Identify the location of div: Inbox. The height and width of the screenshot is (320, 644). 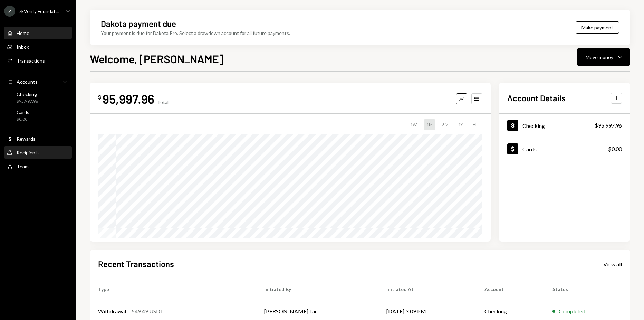
(23, 46).